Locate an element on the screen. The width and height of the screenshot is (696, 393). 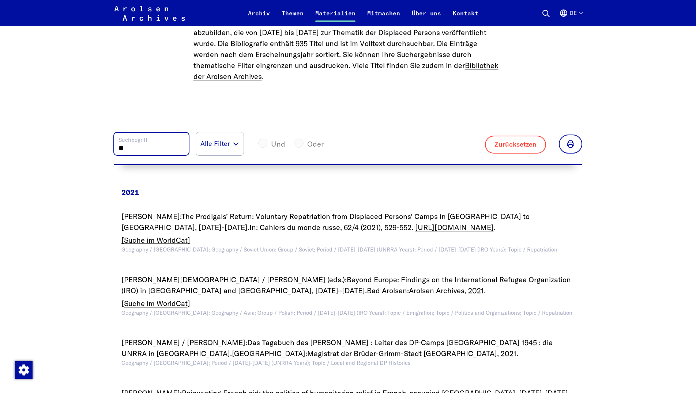
span: In: Cahiers du monde russe, 62/4 (2021) is located at coordinates (315, 227).